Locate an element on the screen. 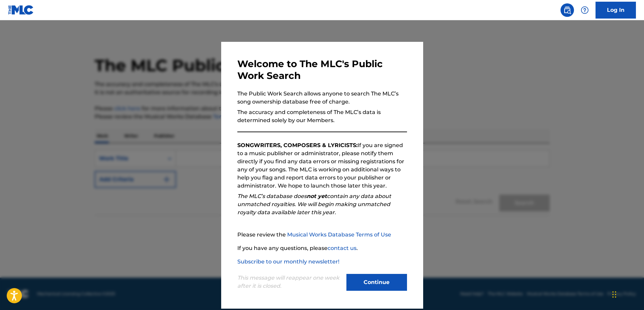  strong: SONGWRITERS, COMPOSERS & LYRICISTS: is located at coordinates (297, 145).